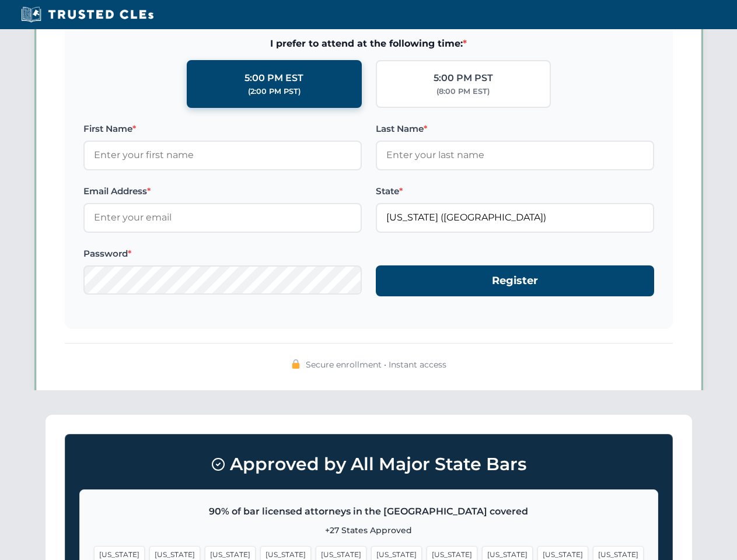 Image resolution: width=737 pixels, height=560 pixels. Describe the element at coordinates (222, 155) in the screenshot. I see `input: Enter your first name` at that location.